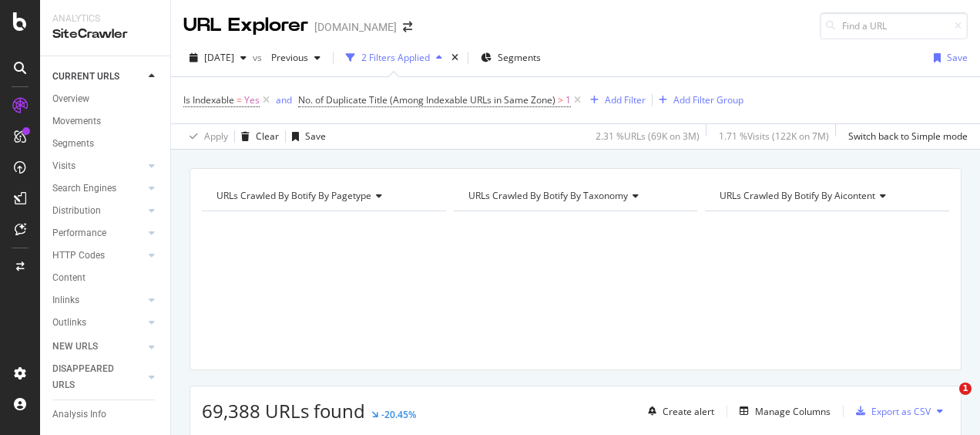 The image size is (980, 435). I want to click on span: Is Indexable, so click(209, 99).